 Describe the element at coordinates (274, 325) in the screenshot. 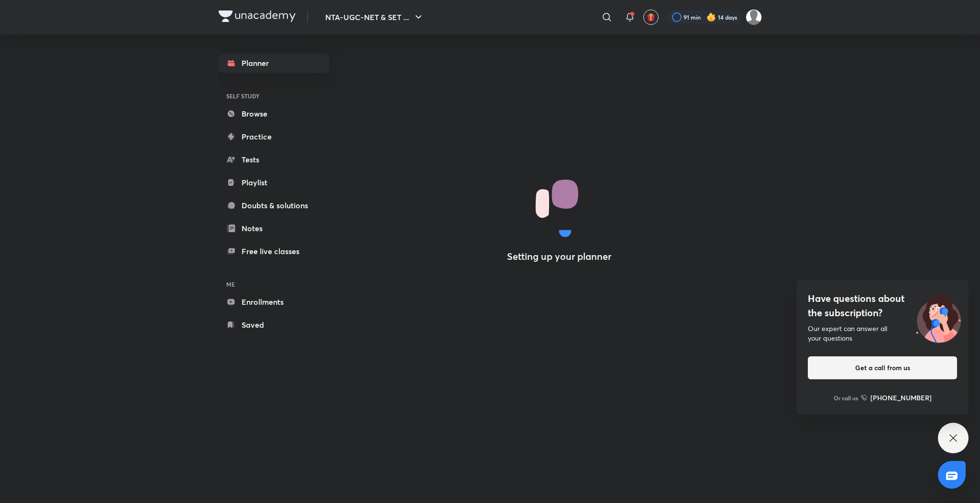

I see `a: Saved` at that location.